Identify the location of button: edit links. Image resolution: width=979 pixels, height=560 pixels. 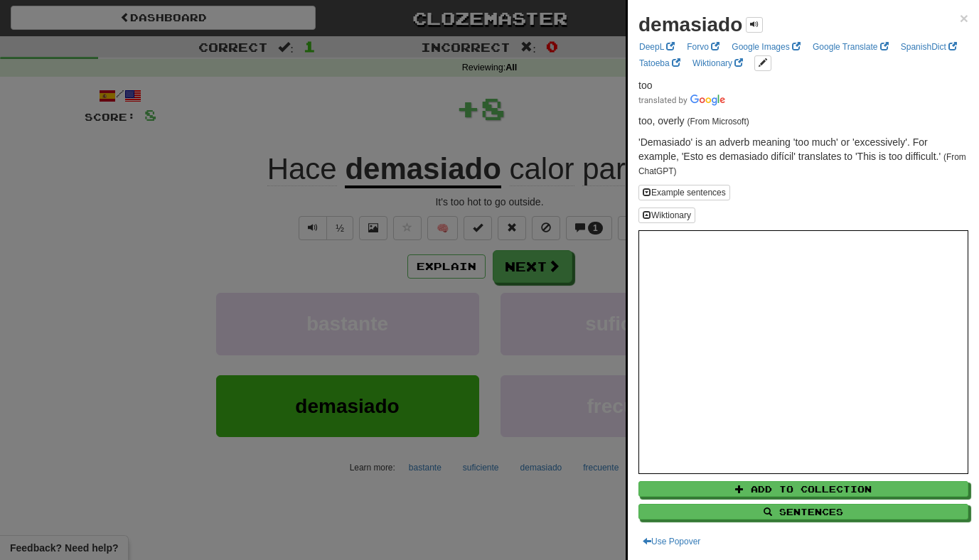
(763, 63).